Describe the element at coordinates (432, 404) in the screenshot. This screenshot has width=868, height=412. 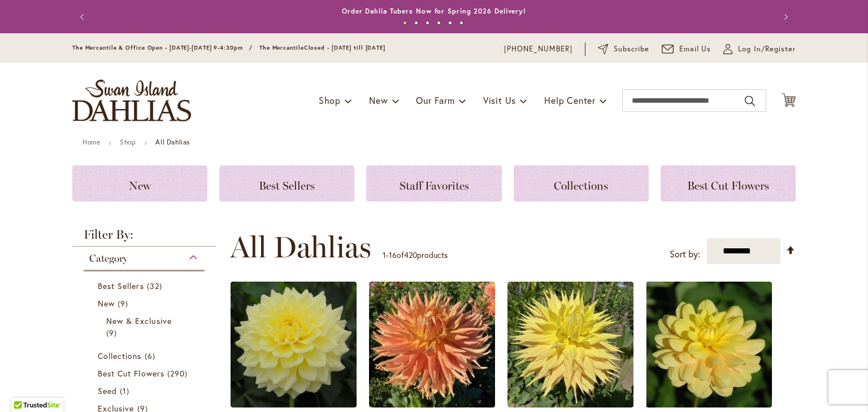
I see `a: AC BEN` at that location.